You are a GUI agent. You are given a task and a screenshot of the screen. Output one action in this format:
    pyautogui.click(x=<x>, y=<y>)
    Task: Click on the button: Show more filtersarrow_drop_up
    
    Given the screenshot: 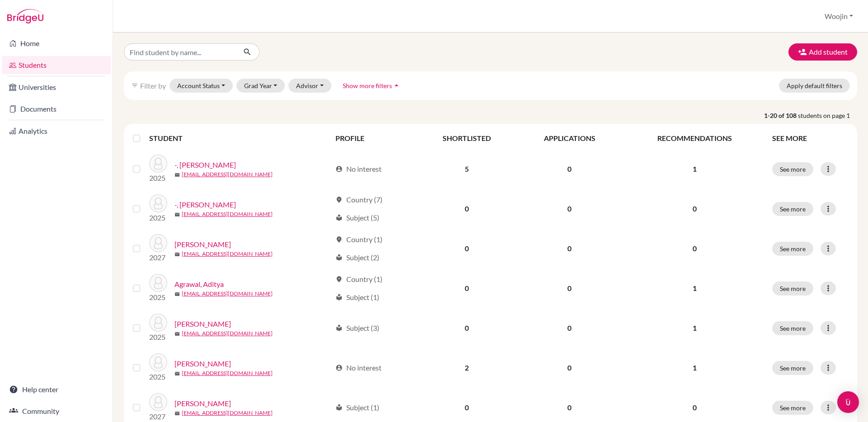 What is the action you would take?
    pyautogui.click(x=371, y=85)
    